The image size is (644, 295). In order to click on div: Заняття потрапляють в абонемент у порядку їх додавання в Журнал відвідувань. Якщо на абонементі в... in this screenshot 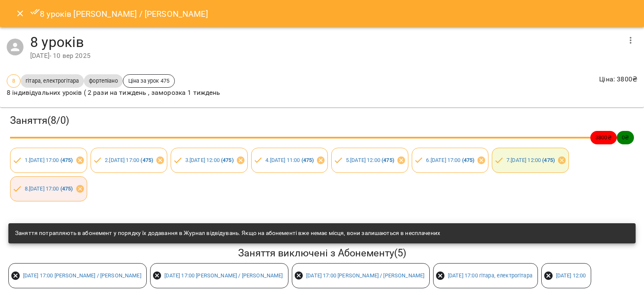, I will do `click(227, 233)`.